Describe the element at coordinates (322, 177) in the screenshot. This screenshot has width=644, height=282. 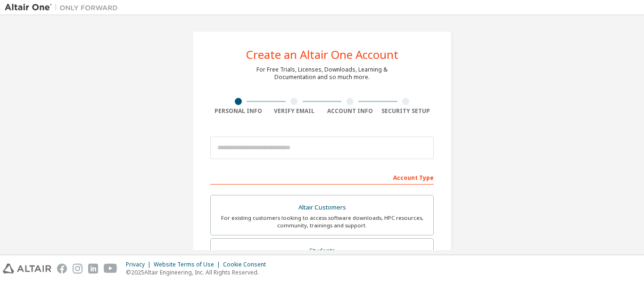
I see `div: Account Type` at that location.